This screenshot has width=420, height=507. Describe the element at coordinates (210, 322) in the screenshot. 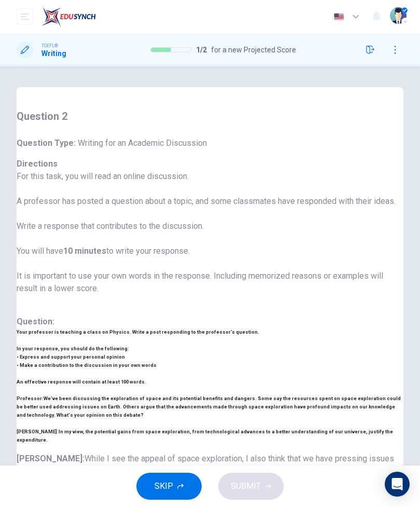

I see `h6: Question :` at that location.